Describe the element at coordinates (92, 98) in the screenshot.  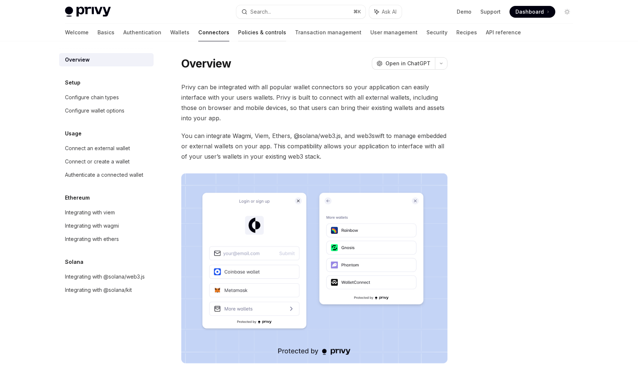
I see `div: Configure chain types` at that location.